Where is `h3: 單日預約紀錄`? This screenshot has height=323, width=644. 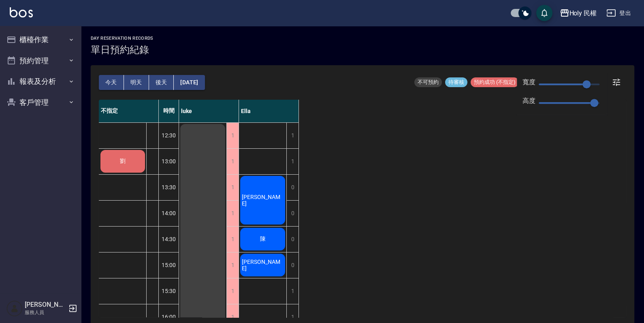
h3: 單日預約紀錄 is located at coordinates (122, 50).